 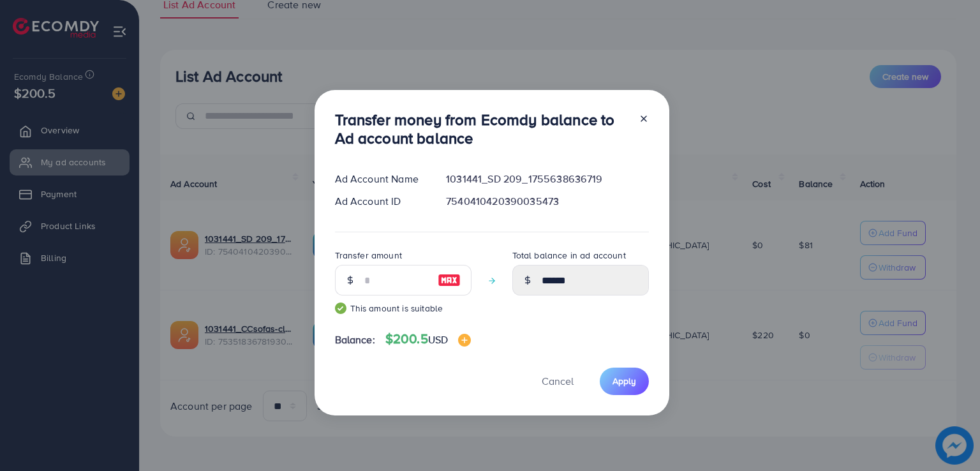 What do you see at coordinates (428, 339) in the screenshot?
I see `h4: $200.5` at bounding box center [428, 339].